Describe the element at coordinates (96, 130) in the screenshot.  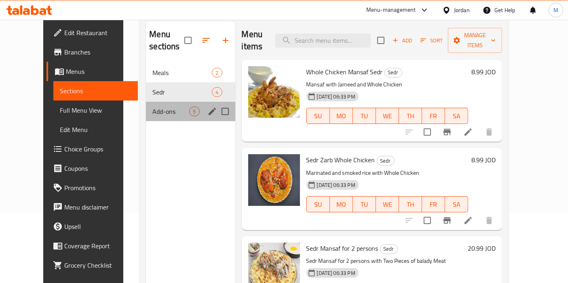
I see `span: Edit Menu` at that location.